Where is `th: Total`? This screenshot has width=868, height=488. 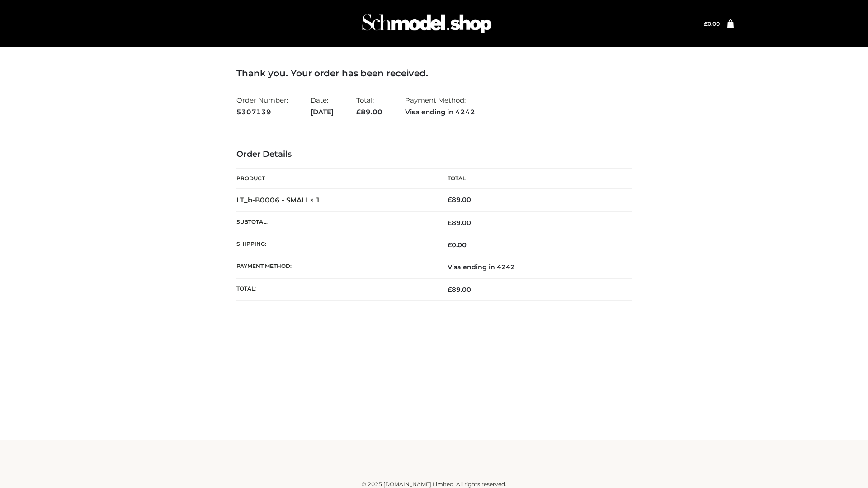 th: Total is located at coordinates (533, 178).